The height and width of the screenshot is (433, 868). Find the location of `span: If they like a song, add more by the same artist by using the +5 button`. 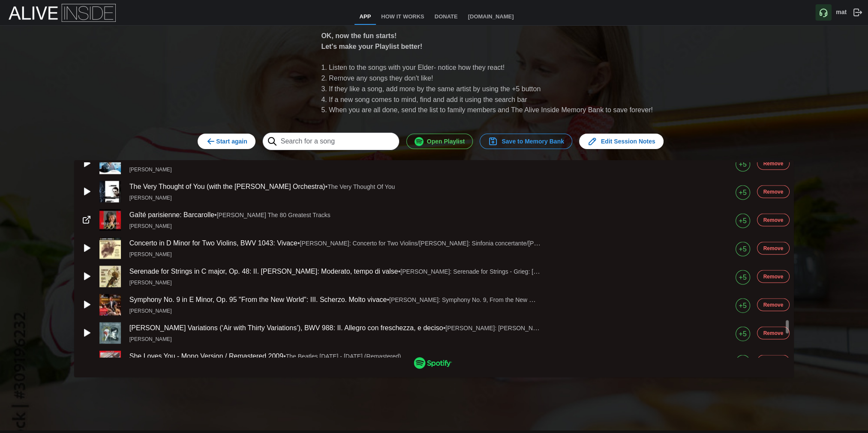

span: If they like a song, add more by the same artist by using the +5 button is located at coordinates (434, 89).